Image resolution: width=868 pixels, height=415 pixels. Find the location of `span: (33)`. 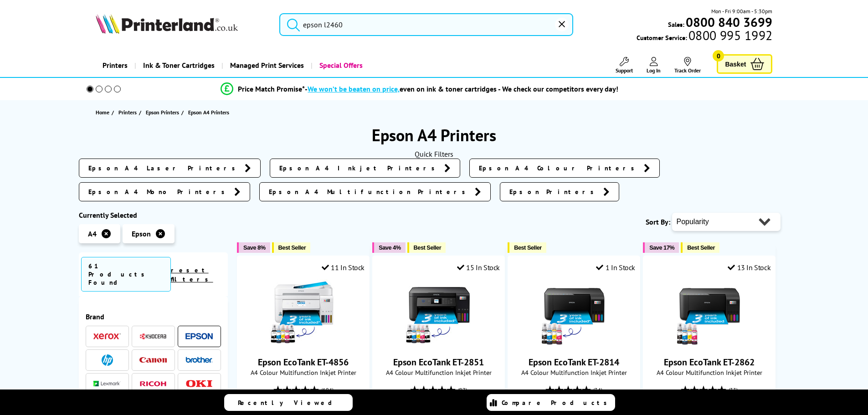

span: (33) is located at coordinates (733, 390).